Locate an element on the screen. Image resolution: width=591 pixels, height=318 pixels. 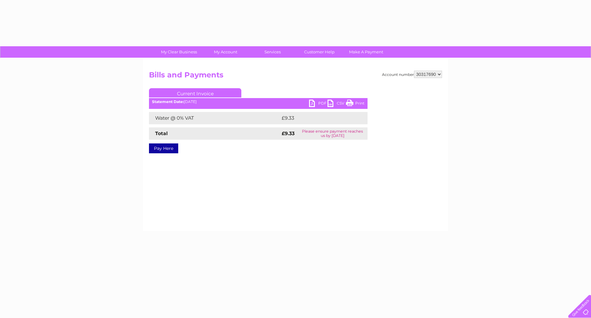
a: Make A Payment is located at coordinates (366, 52).